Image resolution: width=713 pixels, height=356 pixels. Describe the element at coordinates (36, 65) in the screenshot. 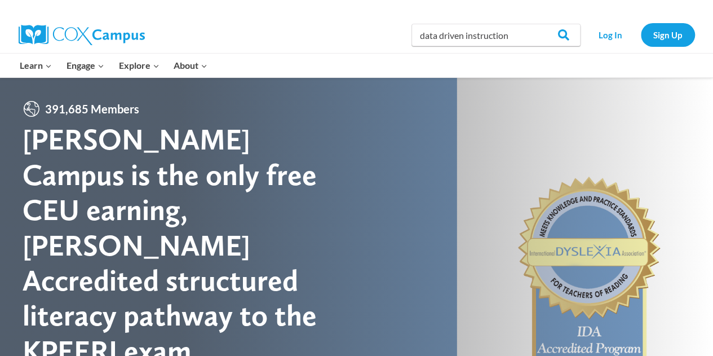

I see `button: Child menu of Learn` at that location.